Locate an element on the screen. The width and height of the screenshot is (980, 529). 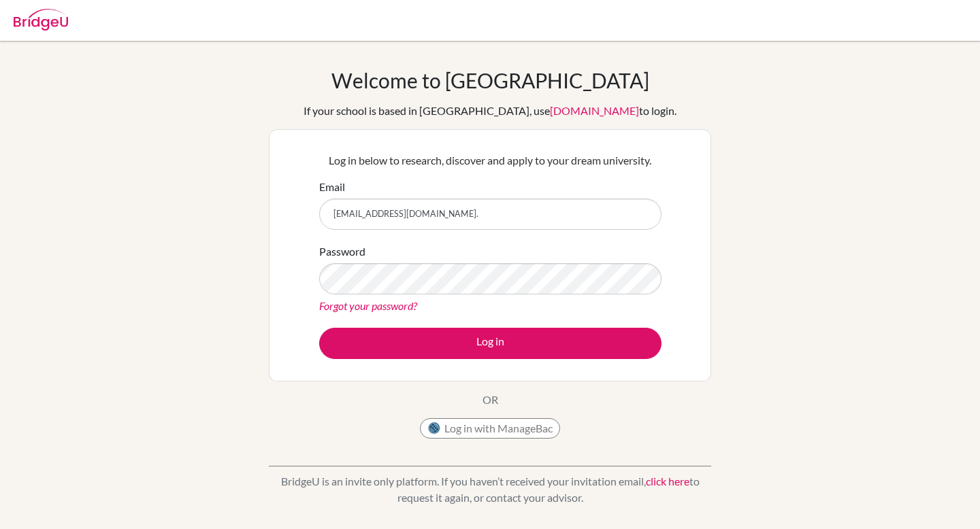
label: Password is located at coordinates (342, 251).